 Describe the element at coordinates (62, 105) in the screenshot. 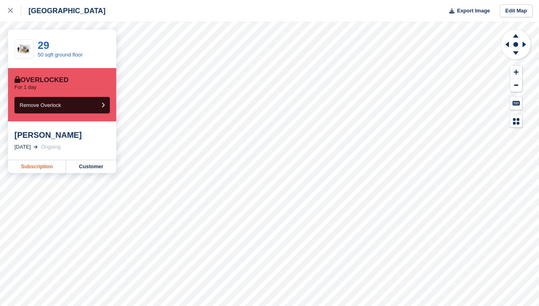

I see `button: Remove Overlock` at that location.